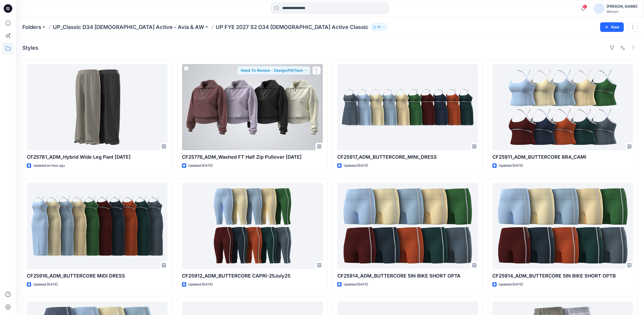 Image resolution: width=644 pixels, height=315 pixels. Describe the element at coordinates (97, 276) in the screenshot. I see `p: CF25916_ADM_BUTTERCORE MIDI DRESS` at that location.